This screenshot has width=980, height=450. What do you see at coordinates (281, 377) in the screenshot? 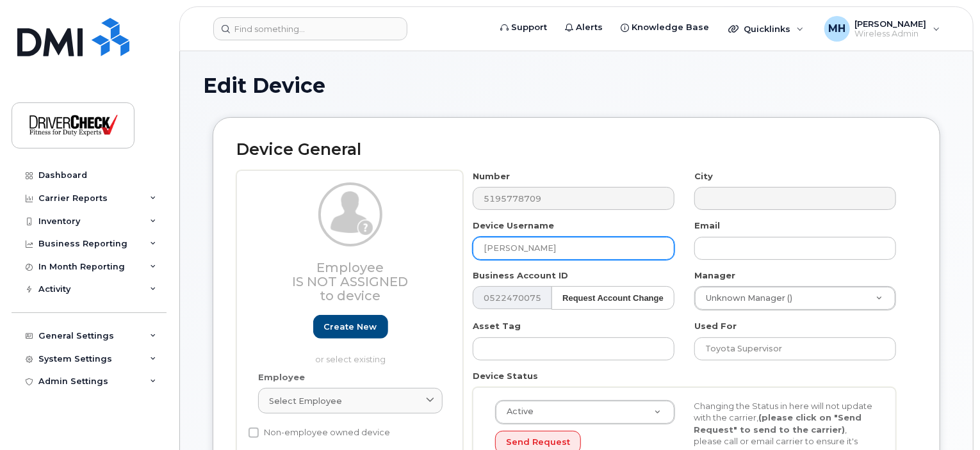
I see `label: Employee` at bounding box center [281, 377].